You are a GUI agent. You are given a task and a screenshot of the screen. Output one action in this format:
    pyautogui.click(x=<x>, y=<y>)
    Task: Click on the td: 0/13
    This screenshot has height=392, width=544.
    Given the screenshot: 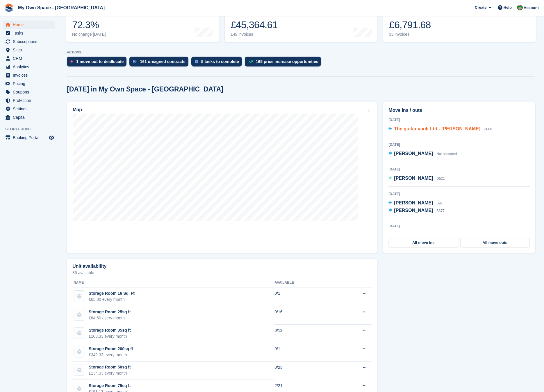 What is the action you would take?
    pyautogui.click(x=304, y=334)
    